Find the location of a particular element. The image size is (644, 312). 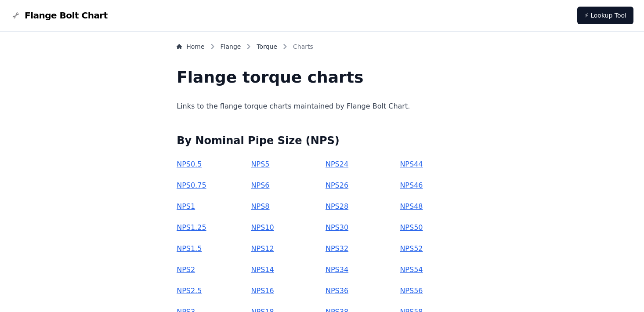

a: NPS10 is located at coordinates (263, 227).